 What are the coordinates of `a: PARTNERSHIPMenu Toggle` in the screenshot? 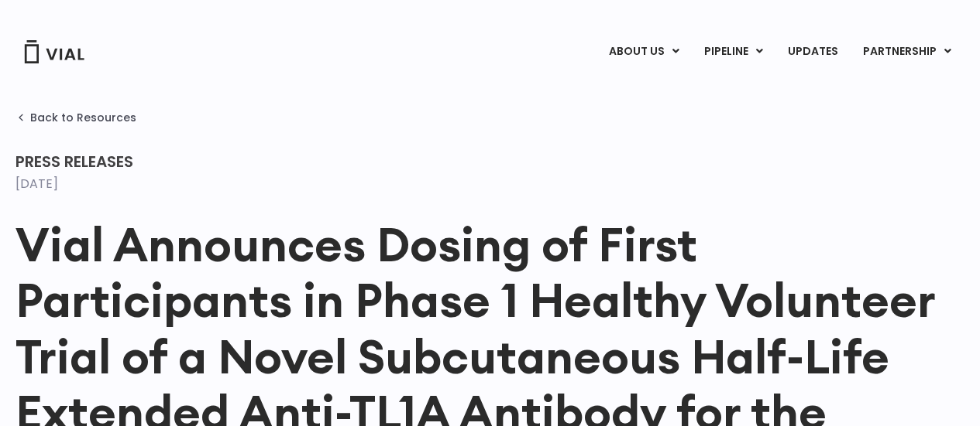 It's located at (907, 52).